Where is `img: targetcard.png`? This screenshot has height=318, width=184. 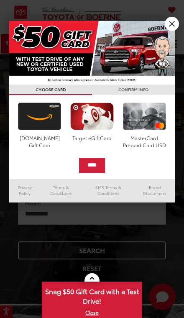
img: targetcard.png is located at coordinates (92, 116).